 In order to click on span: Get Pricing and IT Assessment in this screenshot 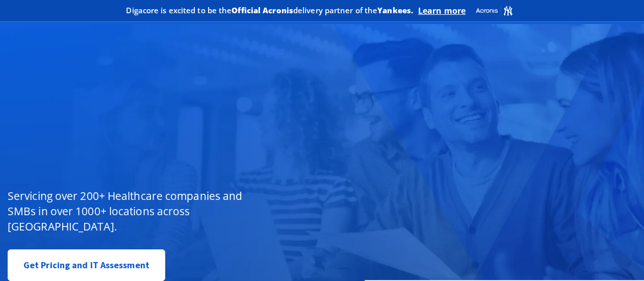, I will do `click(86, 265)`.